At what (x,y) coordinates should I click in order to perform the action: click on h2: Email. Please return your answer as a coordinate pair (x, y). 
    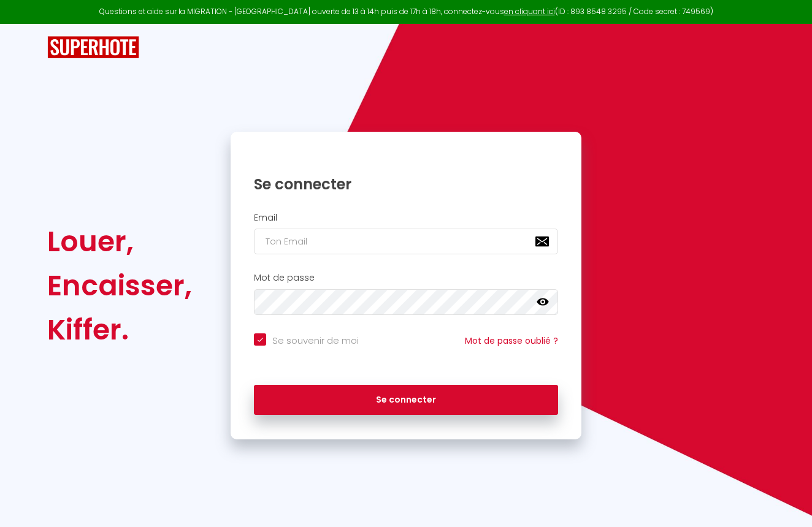
    Looking at the image, I should click on (406, 218).